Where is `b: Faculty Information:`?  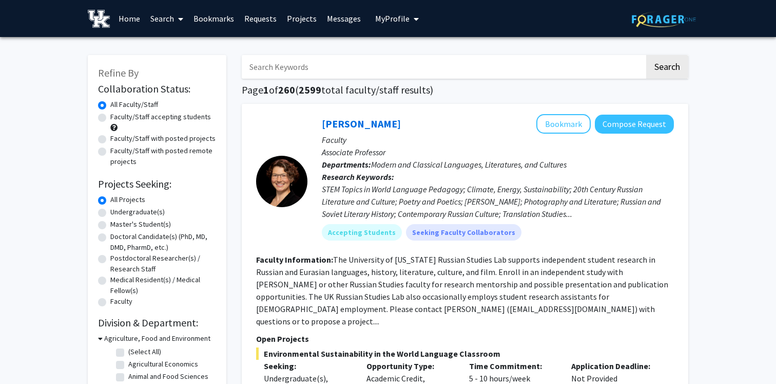 b: Faculty Information: is located at coordinates (295, 259).